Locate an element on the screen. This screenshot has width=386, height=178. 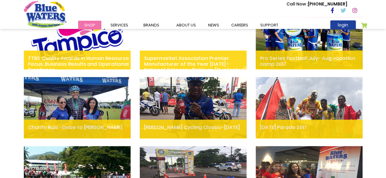
span: Call Now : is located at coordinates (297, 4).